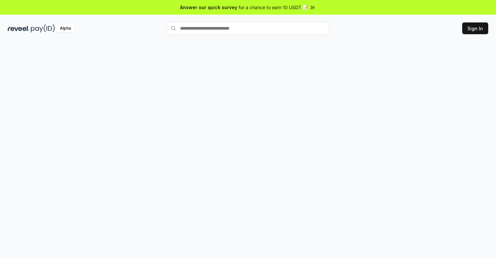 Image resolution: width=496 pixels, height=258 pixels. What do you see at coordinates (274, 7) in the screenshot?
I see `span: for a chance to earn 10 USDT 📝` at bounding box center [274, 7].